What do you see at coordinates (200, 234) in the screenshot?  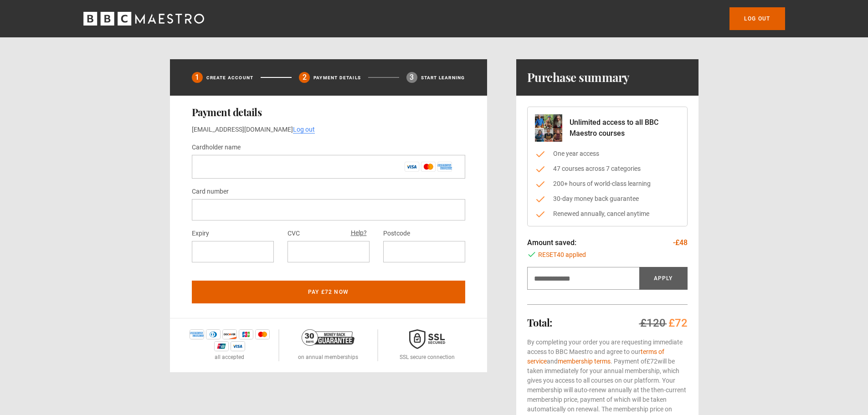 I see `label: Expiry` at bounding box center [200, 234].